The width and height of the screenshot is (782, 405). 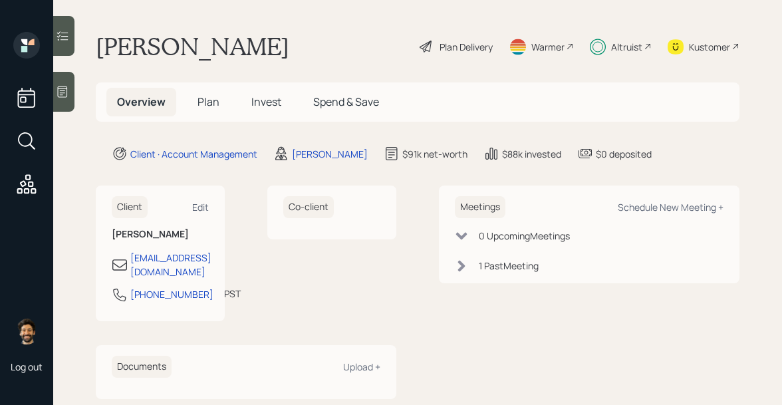 What do you see at coordinates (141, 102) in the screenshot?
I see `span: Overview` at bounding box center [141, 102].